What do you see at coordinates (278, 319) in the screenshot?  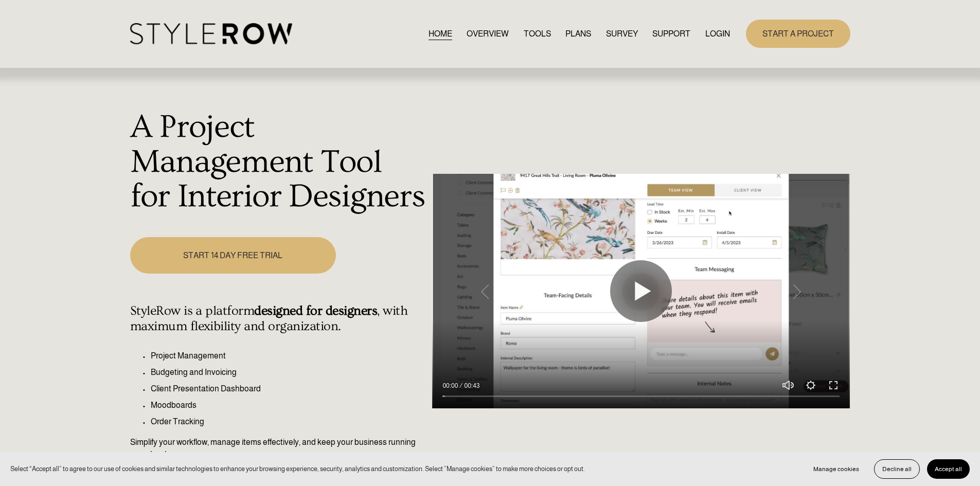 I see `h4: StyleRow is a platform , with maximum flexibility and organization.` at bounding box center [278, 319].